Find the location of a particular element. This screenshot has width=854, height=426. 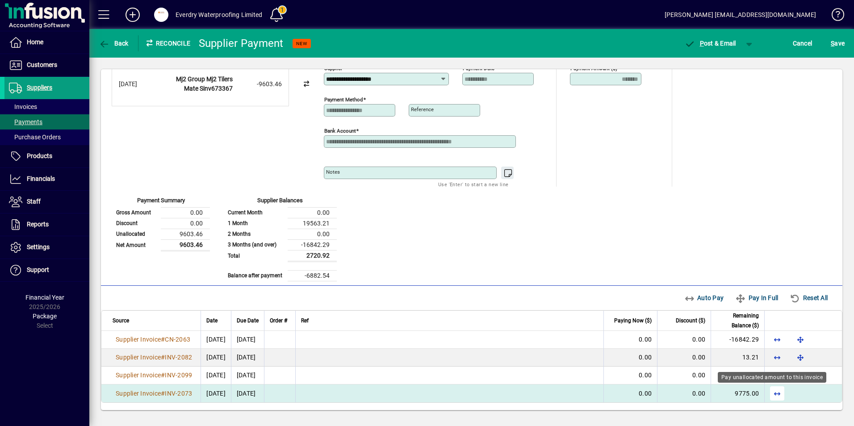

td: 3 Months (and over) is located at coordinates (255, 245).